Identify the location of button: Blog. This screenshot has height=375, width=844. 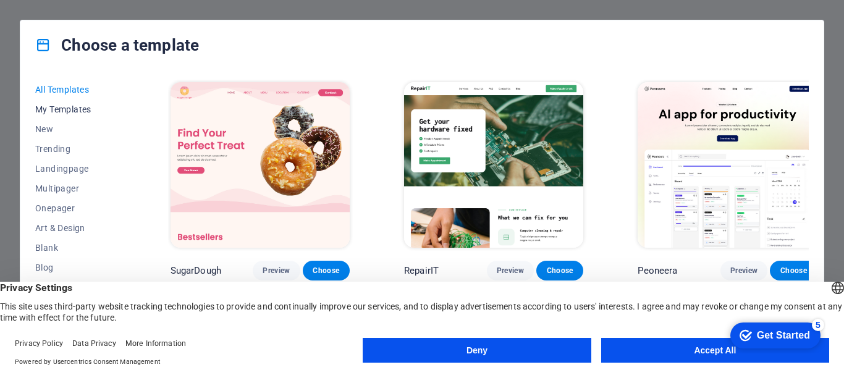
(75, 267).